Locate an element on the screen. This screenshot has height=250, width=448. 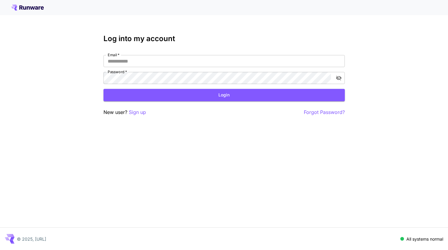
p: New user? is located at coordinates (125, 112).